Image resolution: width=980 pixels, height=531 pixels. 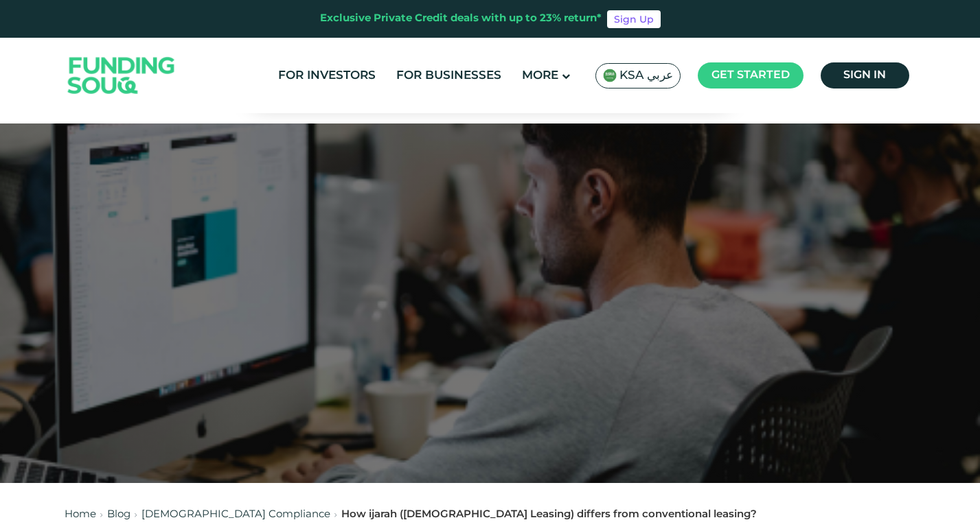 What do you see at coordinates (865, 76) in the screenshot?
I see `a: Sign in` at bounding box center [865, 76].